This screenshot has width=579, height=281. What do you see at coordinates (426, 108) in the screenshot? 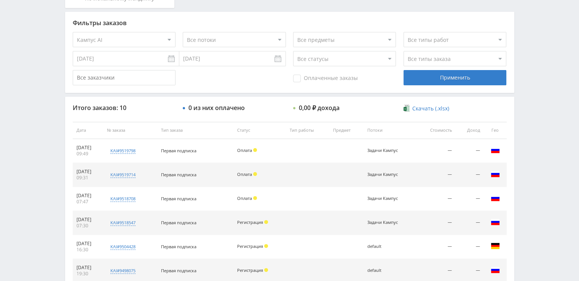
I see `a: Скачать (.xlsx)` at bounding box center [426, 108].